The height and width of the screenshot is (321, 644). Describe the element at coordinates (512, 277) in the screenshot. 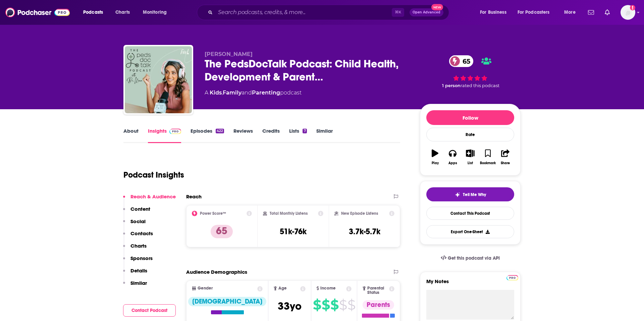

I see `a: Pro website` at that location.